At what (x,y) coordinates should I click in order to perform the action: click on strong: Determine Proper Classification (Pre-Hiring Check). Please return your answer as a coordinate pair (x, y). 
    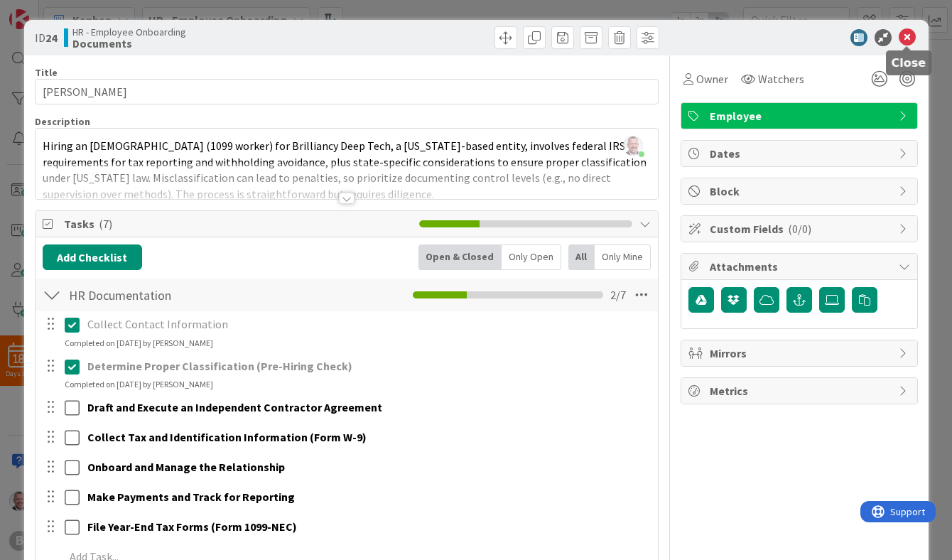
    Looking at the image, I should click on (220, 366).